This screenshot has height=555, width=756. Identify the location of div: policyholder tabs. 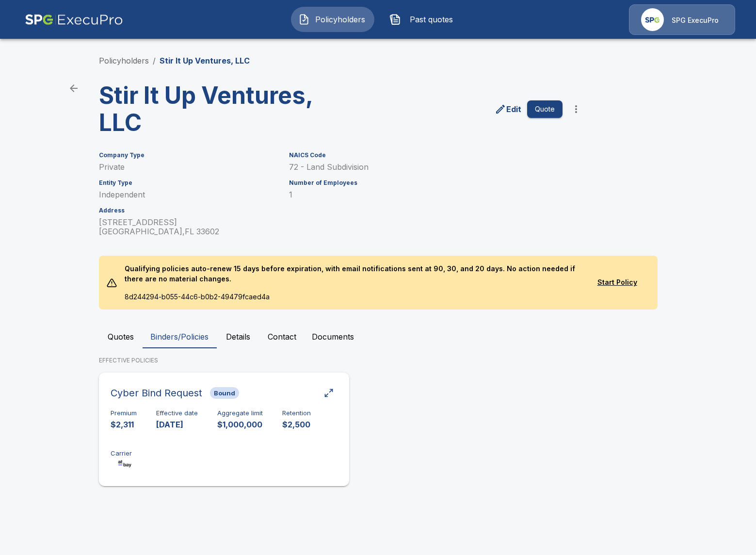
(378, 337).